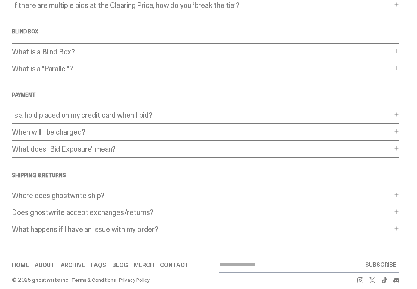  Describe the element at coordinates (381, 265) in the screenshot. I see `button: SUBSCRIBE` at that location.